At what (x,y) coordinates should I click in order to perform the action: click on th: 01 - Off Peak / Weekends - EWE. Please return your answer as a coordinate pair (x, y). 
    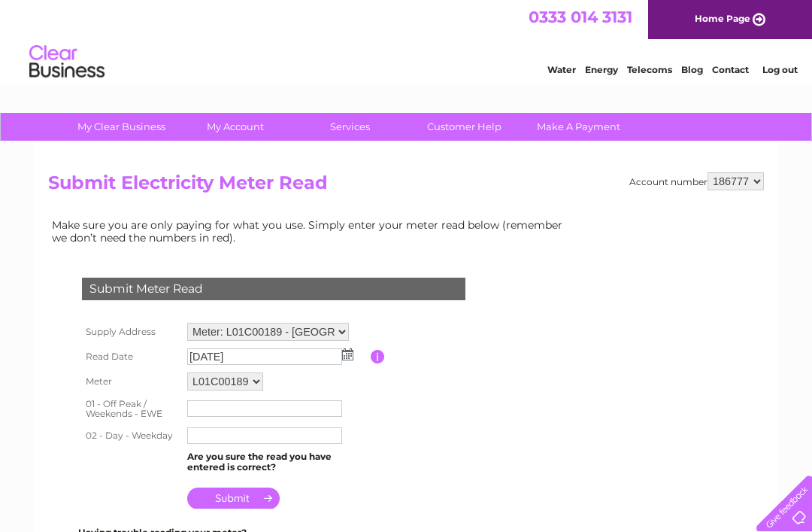
    Looking at the image, I should click on (131, 409).